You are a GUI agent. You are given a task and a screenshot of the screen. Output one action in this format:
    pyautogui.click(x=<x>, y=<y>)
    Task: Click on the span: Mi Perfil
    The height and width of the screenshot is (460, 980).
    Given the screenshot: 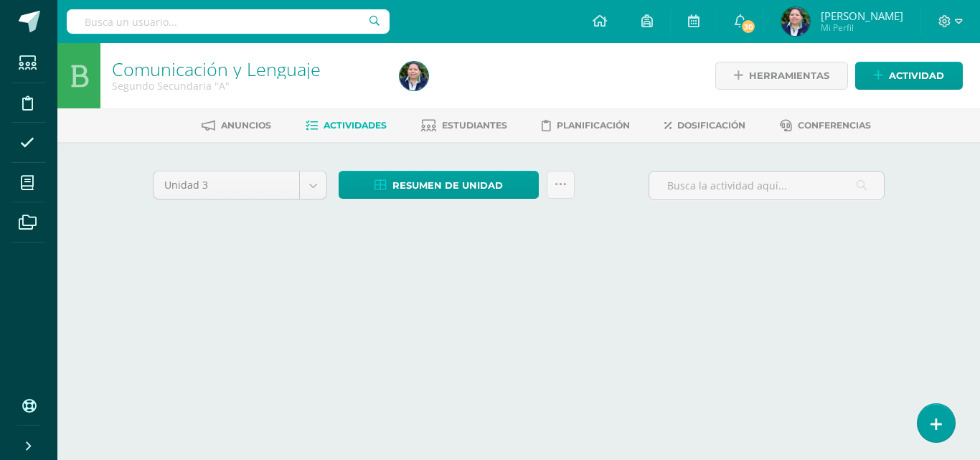 What is the action you would take?
    pyautogui.click(x=862, y=28)
    